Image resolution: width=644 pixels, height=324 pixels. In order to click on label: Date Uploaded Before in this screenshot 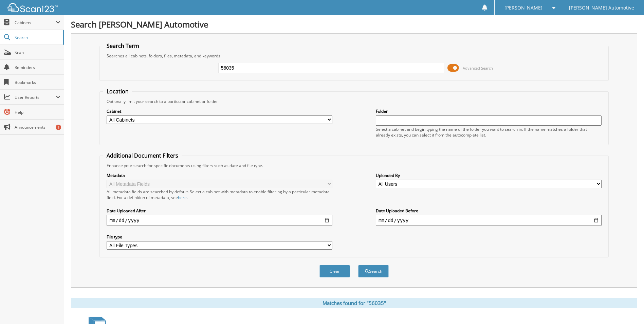, I will do `click(488, 211)`.